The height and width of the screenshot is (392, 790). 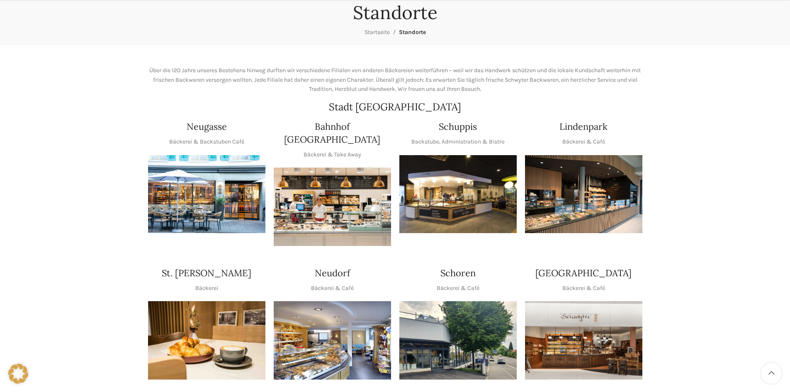 I want to click on img: 017-e1571925257345, so click(x=584, y=194).